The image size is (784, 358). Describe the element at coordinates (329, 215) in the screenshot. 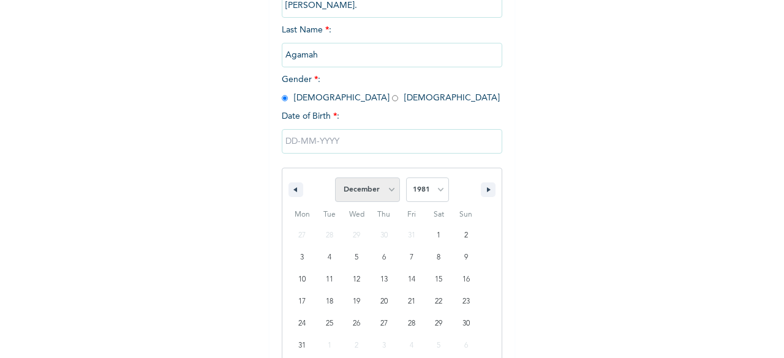

I see `span: Tue` at that location.